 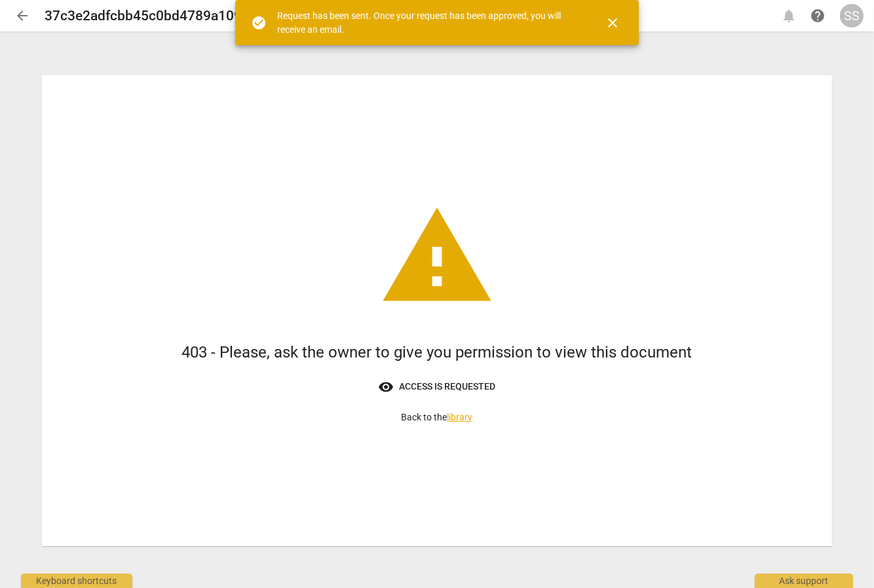 I want to click on div: SS, so click(x=852, y=16).